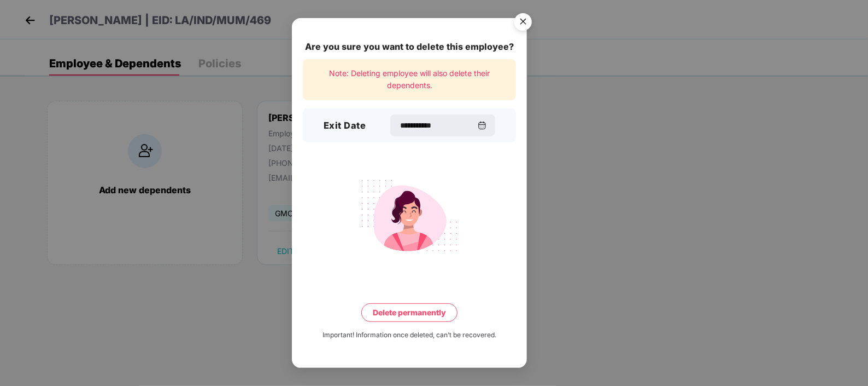 The width and height of the screenshot is (868, 386). What do you see at coordinates (523, 24) in the screenshot?
I see `img: svg+xml;base64,PHN2ZyB4bWxucz0iaHR0cDovL3d3dy53My5vcmcvMjAwMC9zdmciIHdpZHRoPSI1NiIgaGVpZ2h0PSI1Ni...` at bounding box center [523, 24].